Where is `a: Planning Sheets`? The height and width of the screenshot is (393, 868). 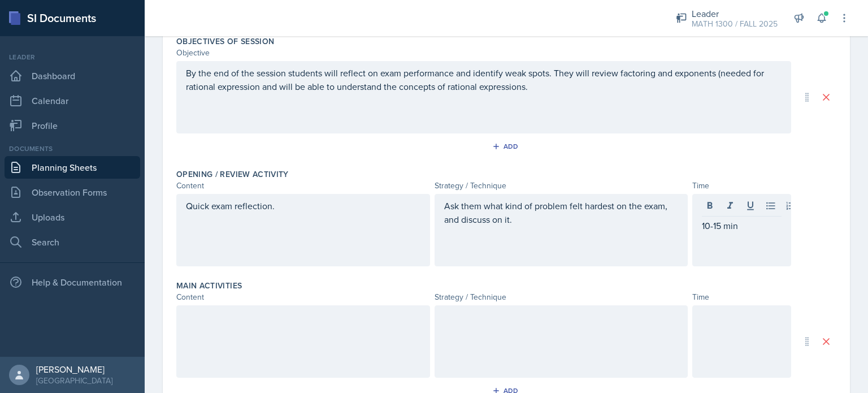 a: Planning Sheets is located at coordinates (73, 167).